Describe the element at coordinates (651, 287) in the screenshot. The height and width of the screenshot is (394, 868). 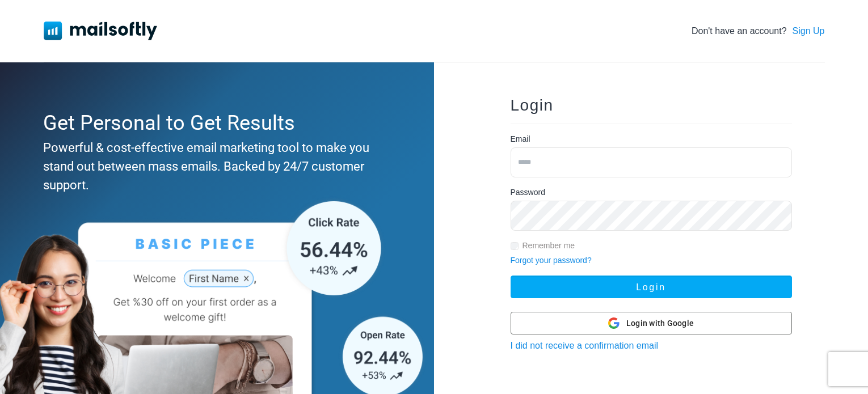
I see `button: Login` at that location.